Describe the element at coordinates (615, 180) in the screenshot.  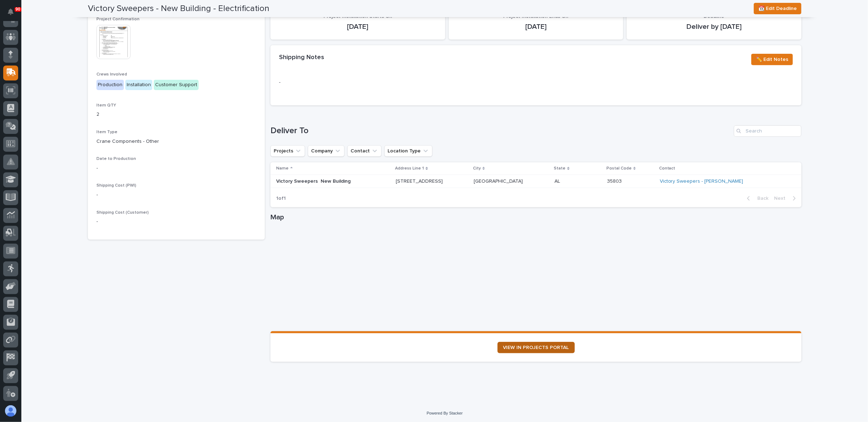
I see `p: 35803` at that location.